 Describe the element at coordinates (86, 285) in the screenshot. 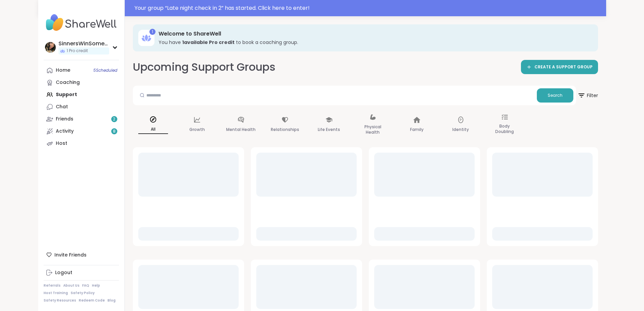

I see `a: FAQ` at that location.